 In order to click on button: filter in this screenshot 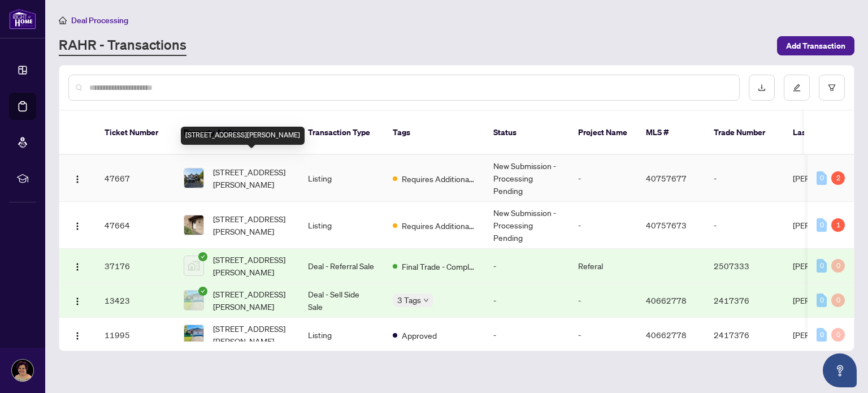, I will do `click(832, 88)`.